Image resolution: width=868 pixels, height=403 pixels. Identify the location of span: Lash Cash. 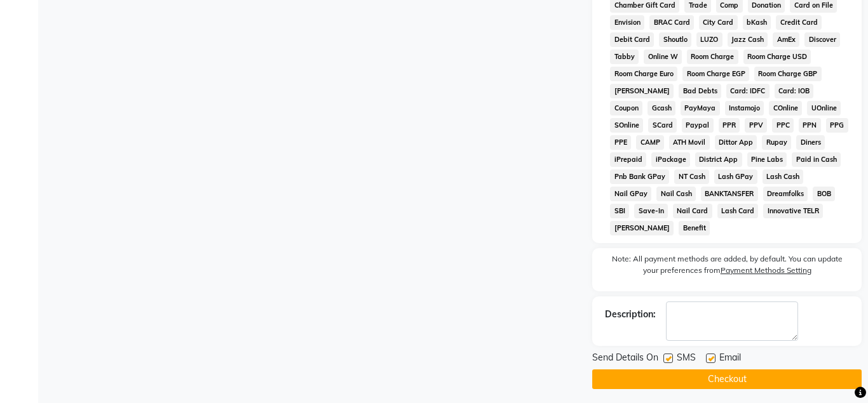
(783, 177).